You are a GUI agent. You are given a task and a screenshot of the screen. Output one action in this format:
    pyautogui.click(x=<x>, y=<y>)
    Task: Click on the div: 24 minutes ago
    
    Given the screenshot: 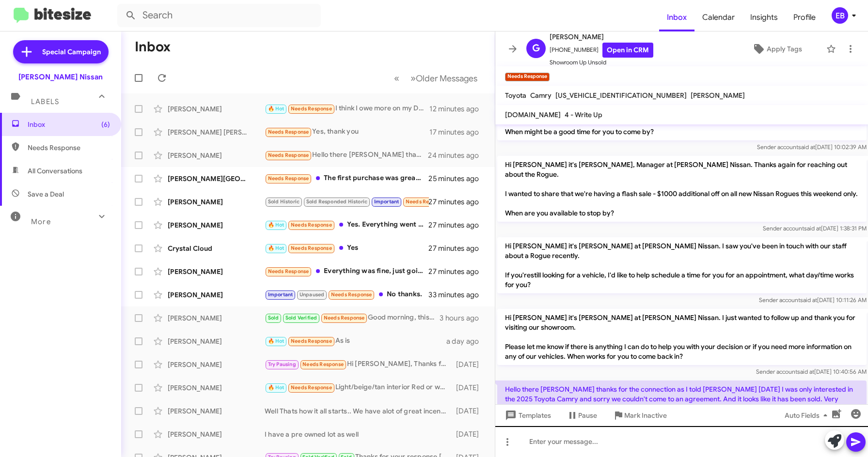 What is the action you would take?
    pyautogui.click(x=458, y=155)
    